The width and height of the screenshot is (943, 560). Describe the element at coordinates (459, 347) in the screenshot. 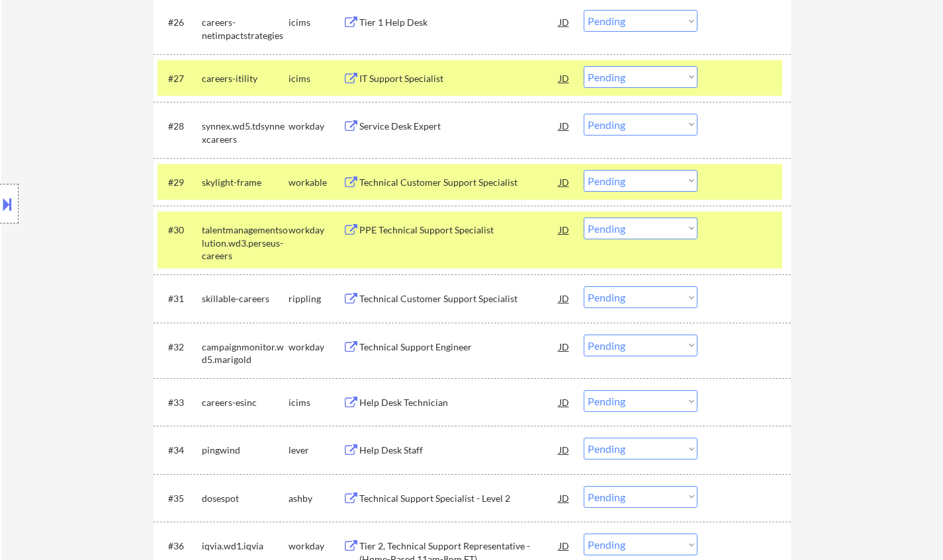

I see `div: Technical Support Engineer` at that location.